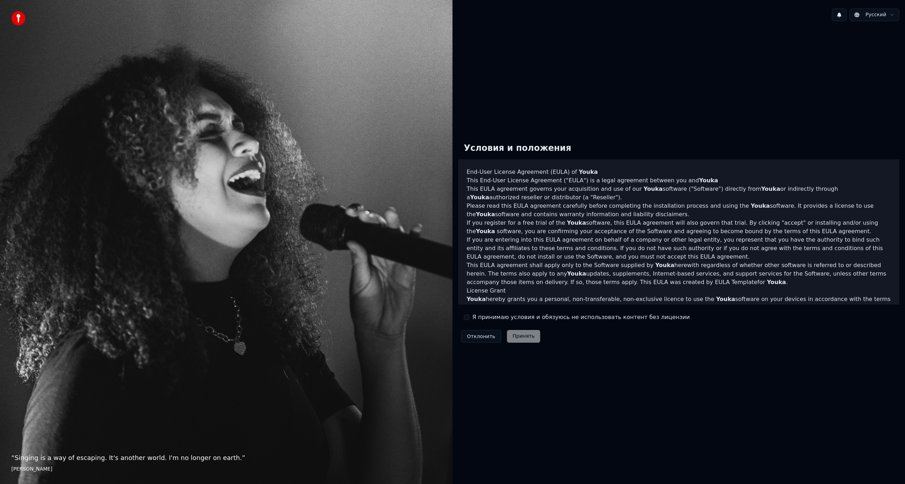  What do you see at coordinates (481, 337) in the screenshot?
I see `button: Отклонить` at bounding box center [481, 337].